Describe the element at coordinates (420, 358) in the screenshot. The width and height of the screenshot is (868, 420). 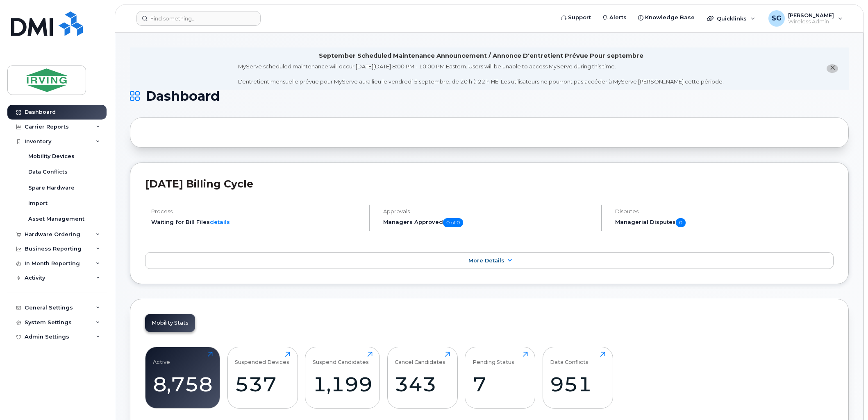
I see `div: Cancel Candidates` at that location.